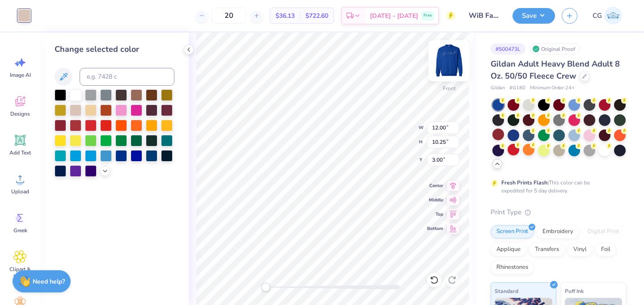  What do you see at coordinates (553, 88) in the screenshot?
I see `span: Minimum Order: 24 +` at bounding box center [553, 88].